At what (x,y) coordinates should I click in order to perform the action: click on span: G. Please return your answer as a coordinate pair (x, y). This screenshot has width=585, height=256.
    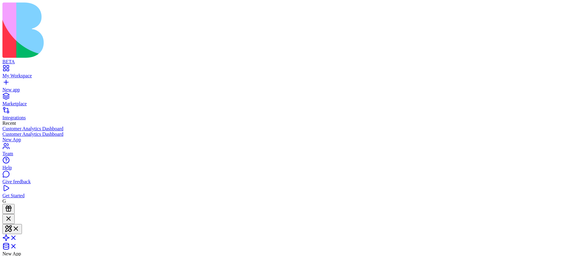
    Looking at the image, I should click on (4, 201).